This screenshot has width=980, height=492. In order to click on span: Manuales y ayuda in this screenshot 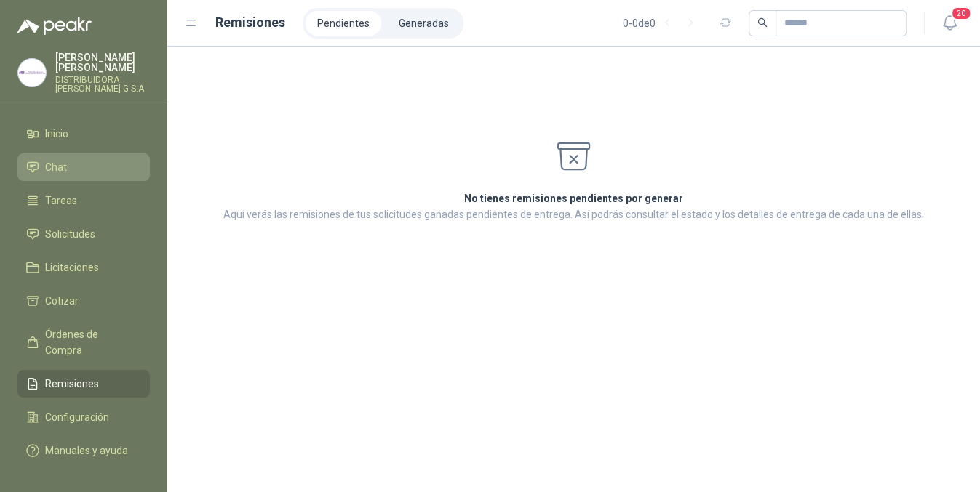, I will do `click(86, 450)`.